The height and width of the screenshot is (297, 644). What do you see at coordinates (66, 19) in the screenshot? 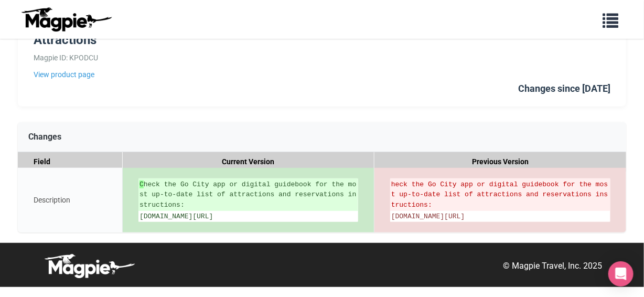
I see `img: logo-ab69f6fb50320c5b225c76a69d11143b.png` at bounding box center [66, 19].